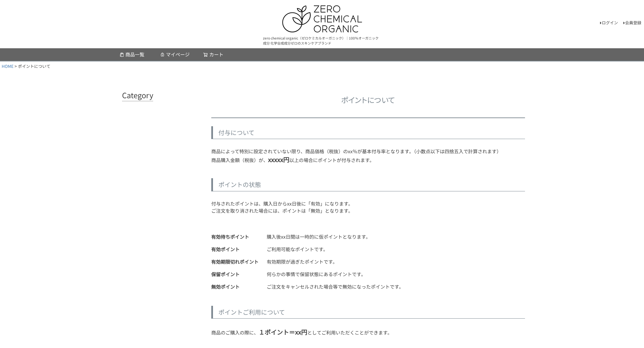 The width and height of the screenshot is (644, 348). Describe the element at coordinates (396, 274) in the screenshot. I see `dd: 何らかの事情で保留状態にあるポイントです。` at that location.